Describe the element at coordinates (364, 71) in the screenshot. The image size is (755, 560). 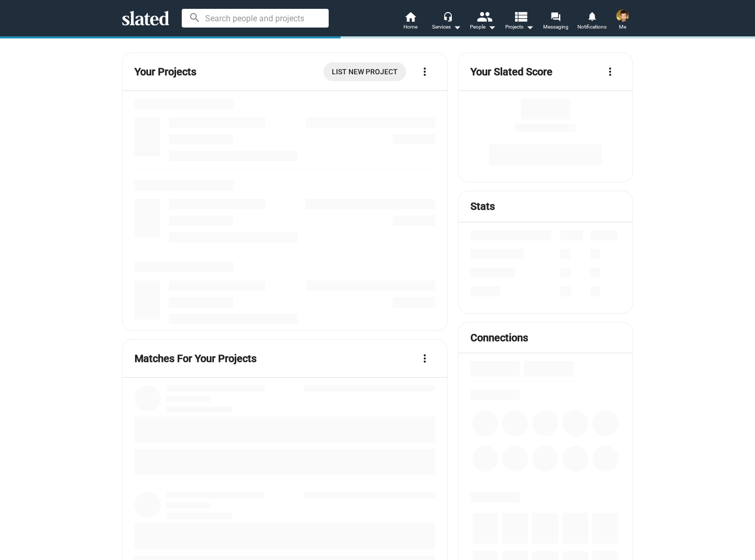
I see `a: List New Project` at that location.